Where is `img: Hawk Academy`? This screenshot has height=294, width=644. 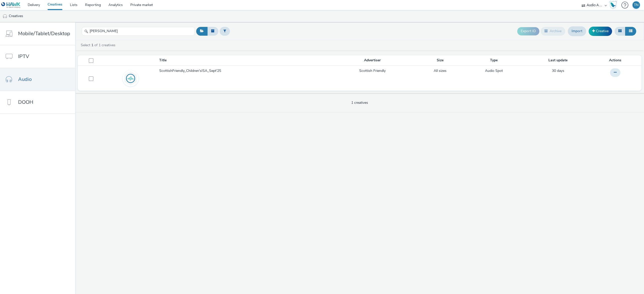 img: Hawk Academy is located at coordinates (613, 5).